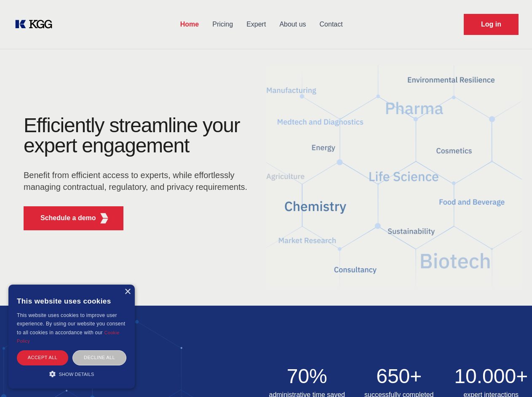 Image resolution: width=532 pixels, height=397 pixels. Describe the element at coordinates (138, 136) in the screenshot. I see `h1: Efficiently streamline your expert engagement` at that location.